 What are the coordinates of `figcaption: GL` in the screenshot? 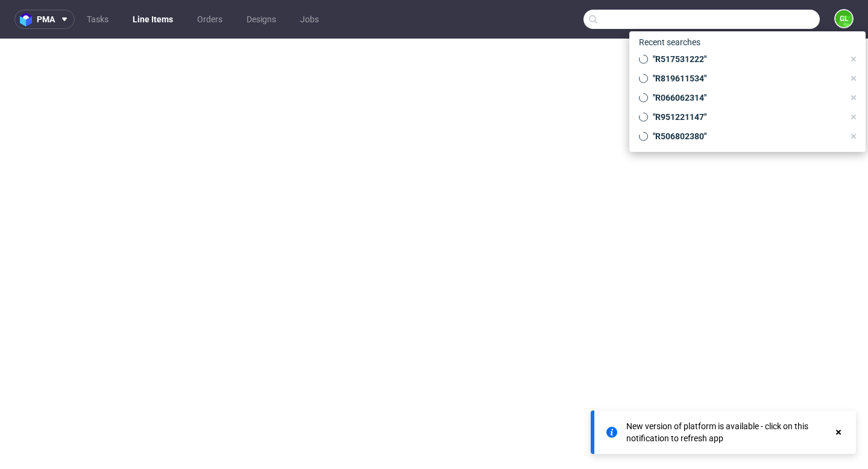 It's located at (844, 19).